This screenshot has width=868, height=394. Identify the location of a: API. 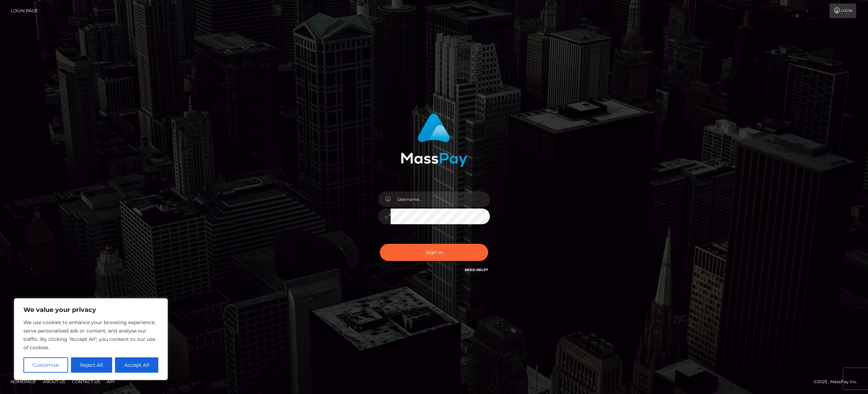
(111, 381).